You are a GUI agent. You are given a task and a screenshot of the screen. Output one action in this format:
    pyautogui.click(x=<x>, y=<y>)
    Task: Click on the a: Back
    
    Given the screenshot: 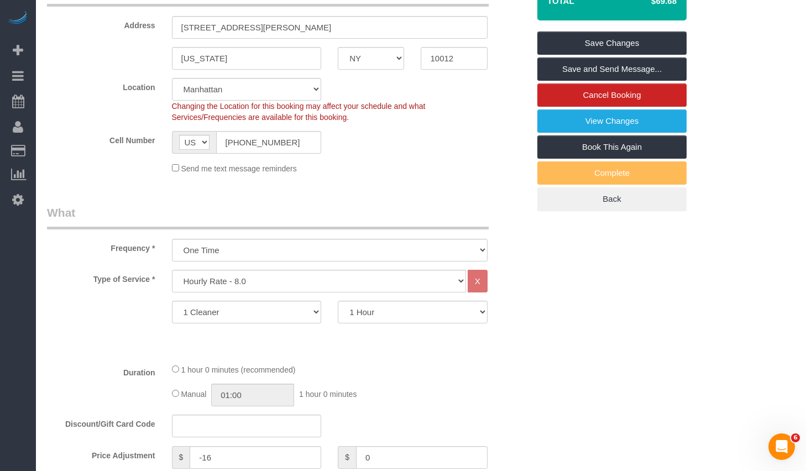 What is the action you would take?
    pyautogui.click(x=612, y=199)
    